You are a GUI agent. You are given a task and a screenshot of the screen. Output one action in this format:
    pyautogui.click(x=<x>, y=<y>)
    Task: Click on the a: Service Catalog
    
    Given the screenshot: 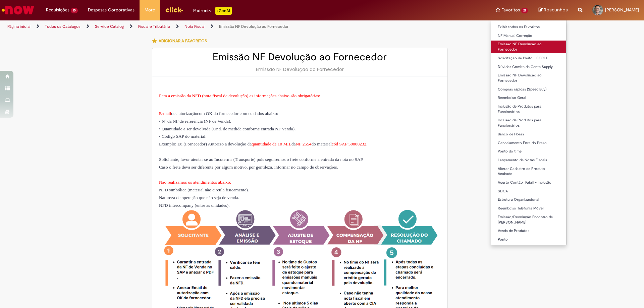 What is the action you would take?
    pyautogui.click(x=109, y=27)
    